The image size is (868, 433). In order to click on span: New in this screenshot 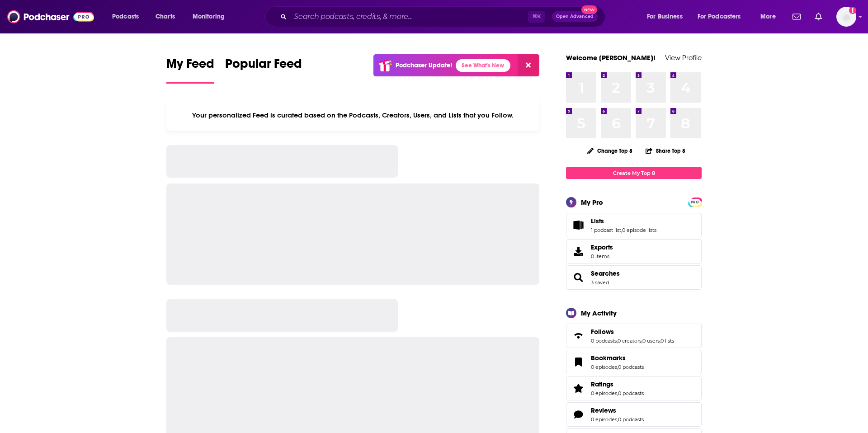, I will do `click(589, 10)`.